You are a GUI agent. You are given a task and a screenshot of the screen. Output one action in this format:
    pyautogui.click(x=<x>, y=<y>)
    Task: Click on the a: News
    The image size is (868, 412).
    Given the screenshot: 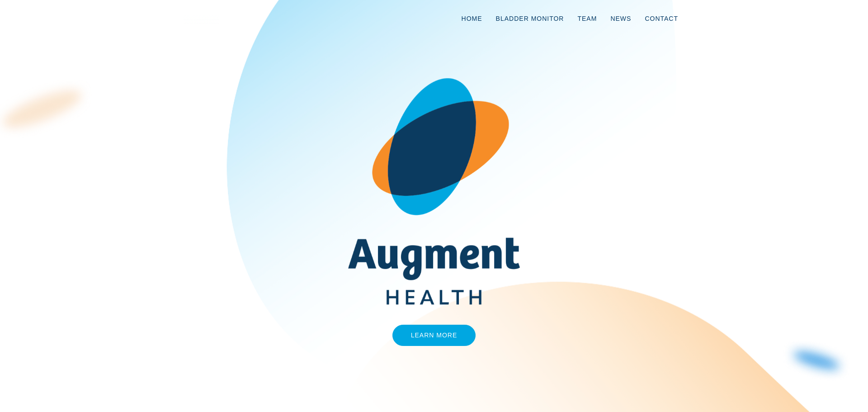 What is the action you would take?
    pyautogui.click(x=621, y=19)
    